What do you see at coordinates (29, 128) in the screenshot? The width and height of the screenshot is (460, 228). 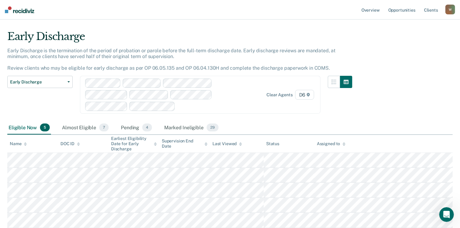 I see `div: Eligible Now5` at bounding box center [29, 128].